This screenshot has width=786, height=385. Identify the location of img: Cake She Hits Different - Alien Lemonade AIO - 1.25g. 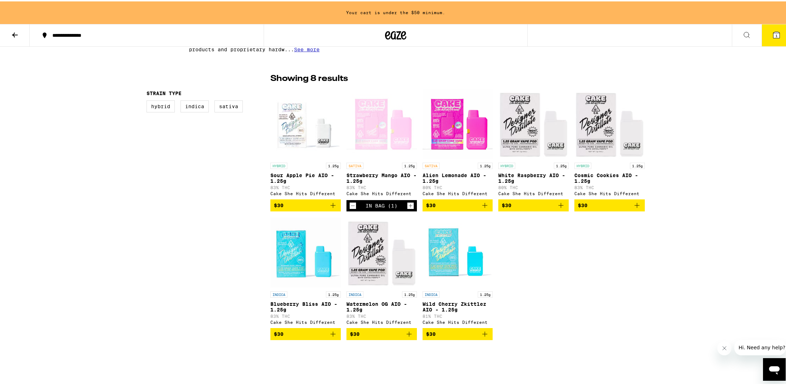
(458, 122).